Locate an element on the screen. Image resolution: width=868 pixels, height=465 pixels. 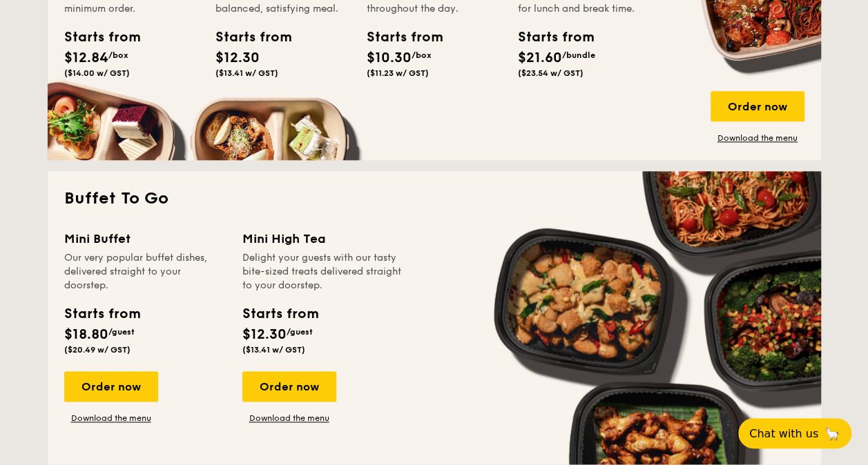
span: /bundle is located at coordinates (578, 55).